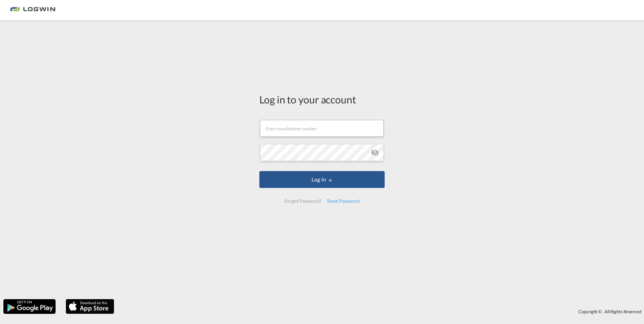  What do you see at coordinates (32, 10) in the screenshot?
I see `img: bc73a0e0d8c111efacd525e4c8ad7d32.png` at bounding box center [32, 10].